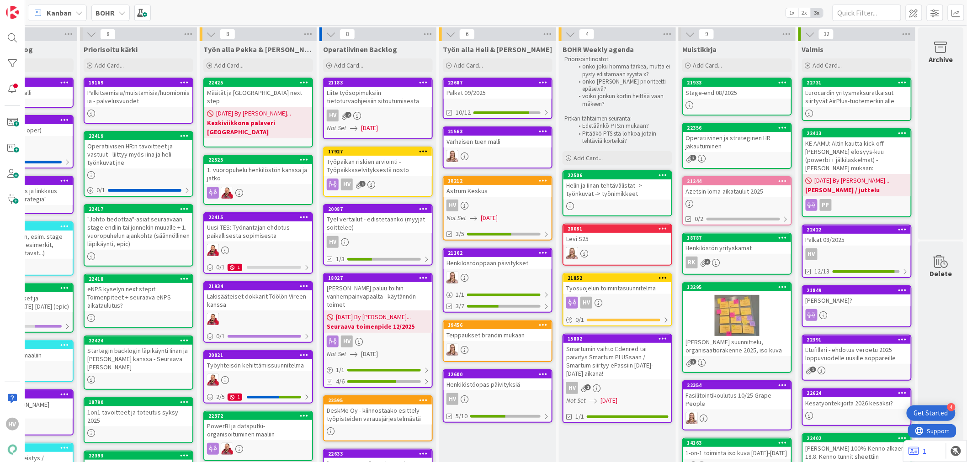  I want to click on input: Quick Filter..., so click(867, 13).